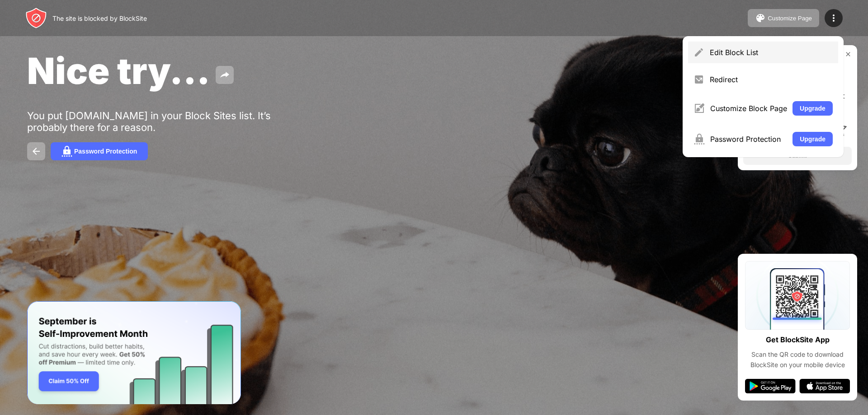 This screenshot has height=415, width=868. I want to click on div: Edit Block List, so click(771, 52).